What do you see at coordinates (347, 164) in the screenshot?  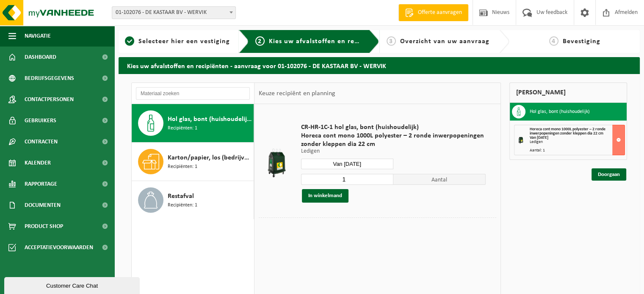 I see `input: Selecteer datum` at bounding box center [347, 164].